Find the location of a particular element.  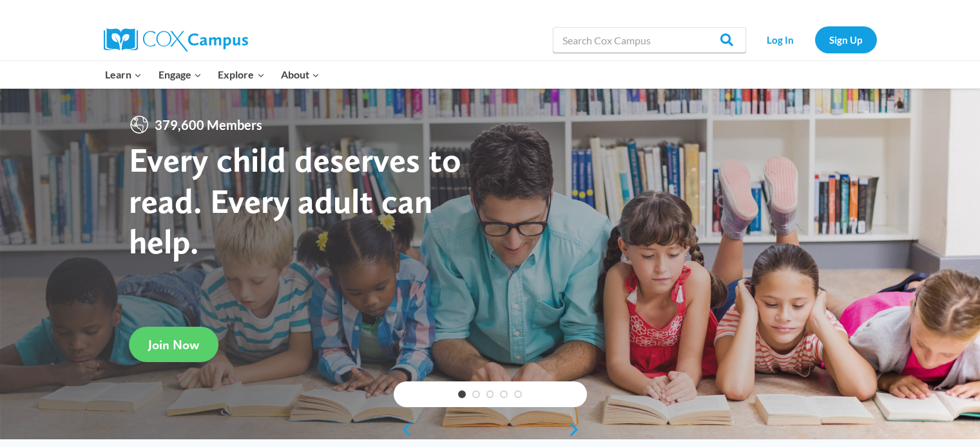

img: Cox Campus is located at coordinates (176, 40).